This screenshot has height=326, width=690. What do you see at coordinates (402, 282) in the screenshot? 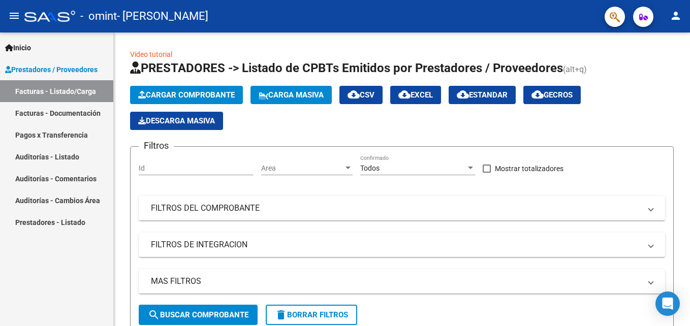
I see `mat-expansion-panel-header: MAS FILTROS` at bounding box center [402, 282].